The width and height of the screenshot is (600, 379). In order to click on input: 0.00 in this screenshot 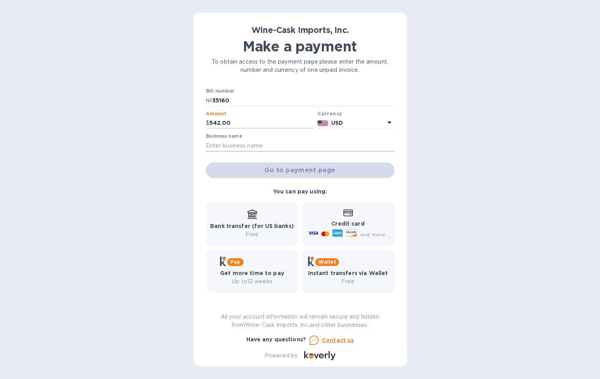, I will do `click(262, 123)`.